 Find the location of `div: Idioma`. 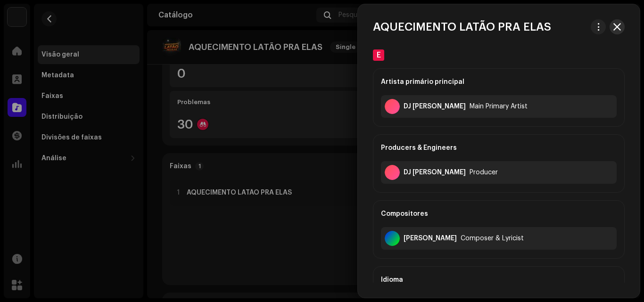

div: Idioma is located at coordinates (499, 280).